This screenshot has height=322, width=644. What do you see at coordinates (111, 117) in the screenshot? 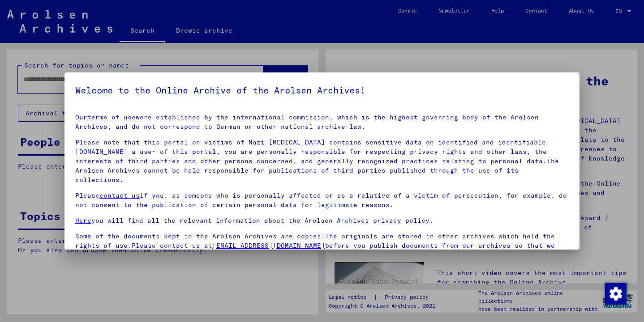
I see `a: terms of use` at bounding box center [111, 117].